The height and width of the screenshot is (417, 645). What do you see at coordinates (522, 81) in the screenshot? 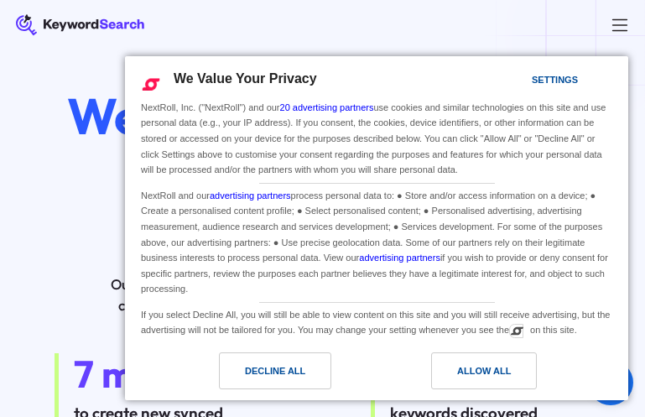
I see `a: Settings` at bounding box center [522, 81].